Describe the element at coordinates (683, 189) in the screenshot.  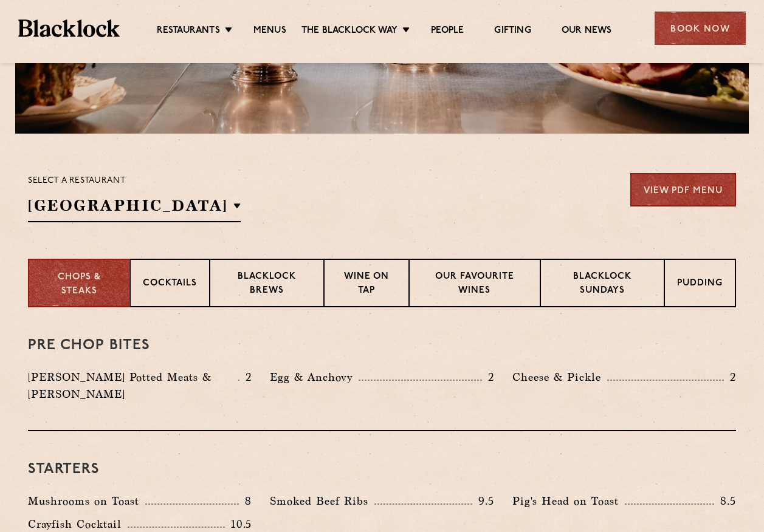
I see `a: View PDF Menu` at that location.